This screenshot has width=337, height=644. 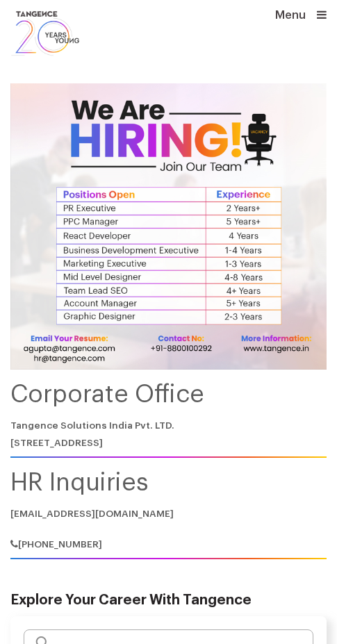 I want to click on img: logo SVG, so click(x=45, y=33).